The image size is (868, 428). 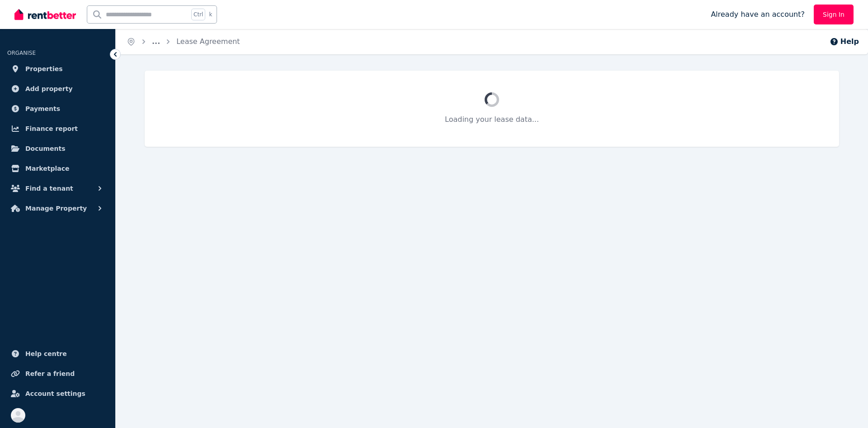 What do you see at coordinates (58, 88) in the screenshot?
I see `a: Add property` at bounding box center [58, 88].